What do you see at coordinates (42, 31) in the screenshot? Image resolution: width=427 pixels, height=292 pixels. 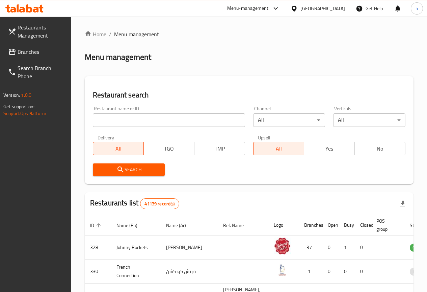 I see `span: Restaurants Management` at bounding box center [42, 31].